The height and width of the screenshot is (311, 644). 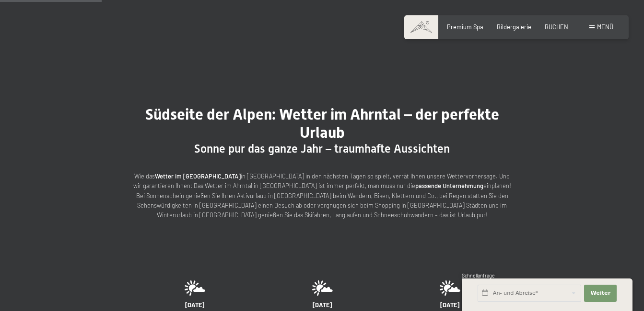 I want to click on button: Weiter, so click(x=600, y=294).